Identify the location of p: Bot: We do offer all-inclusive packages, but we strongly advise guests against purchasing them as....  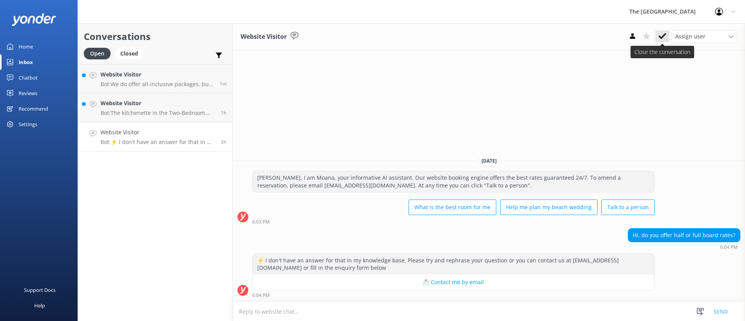
(157, 84).